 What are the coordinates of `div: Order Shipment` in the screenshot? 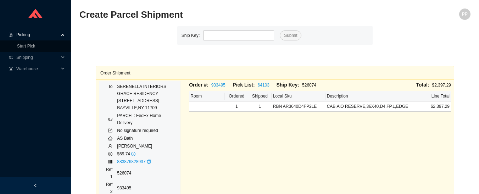 It's located at (275, 73).